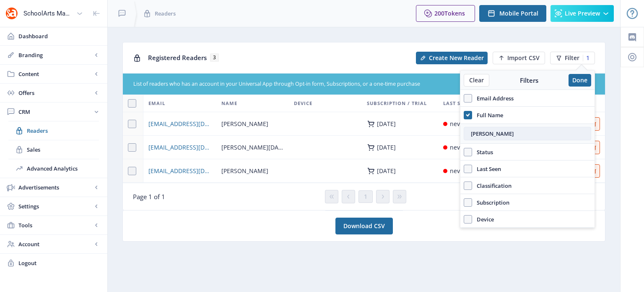 The height and width of the screenshot is (292, 644). I want to click on div: List of readers who has an account in your Universal App through Opt-in form, Subscriptions, or a..., so click(339, 84).